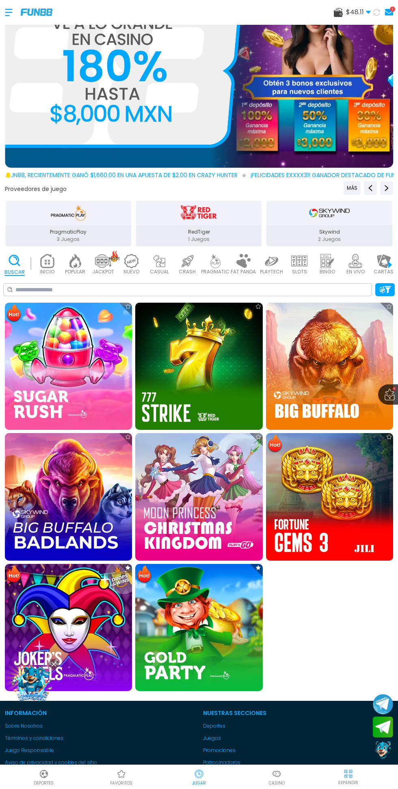 This screenshot has width=398, height=789. I want to click on img: hot, so click(114, 256).